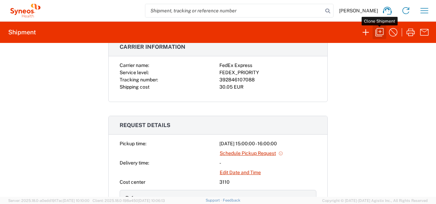 The image size is (436, 204). I want to click on span: Carrier name:, so click(134, 65).